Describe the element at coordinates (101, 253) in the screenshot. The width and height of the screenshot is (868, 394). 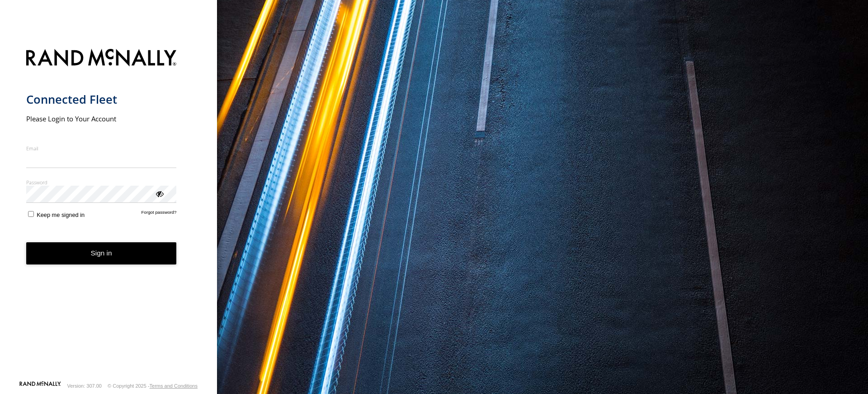
I see `button: Sign in` at that location.